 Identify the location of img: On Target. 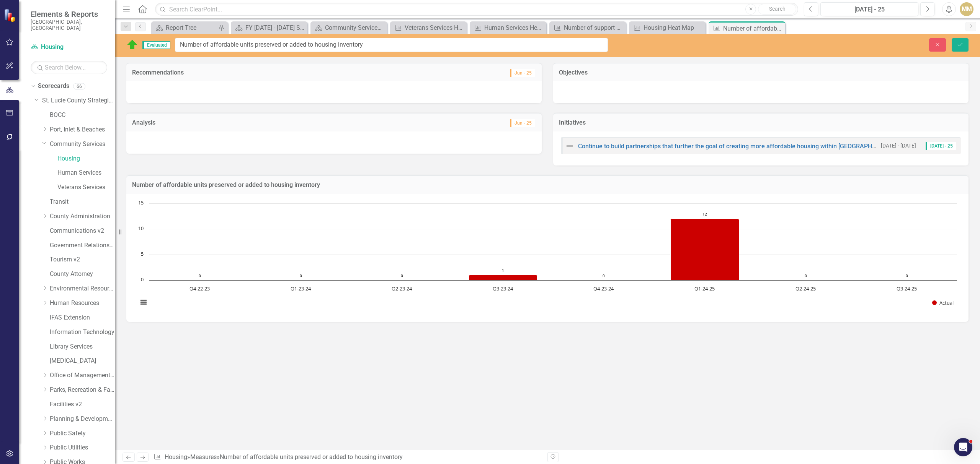
(132, 45).